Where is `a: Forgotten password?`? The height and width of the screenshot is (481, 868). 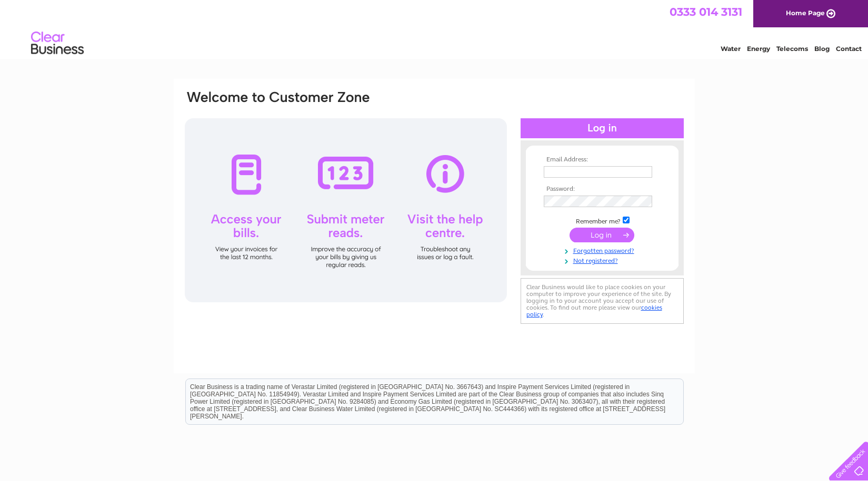
a: Forgotten password? is located at coordinates (603, 250).